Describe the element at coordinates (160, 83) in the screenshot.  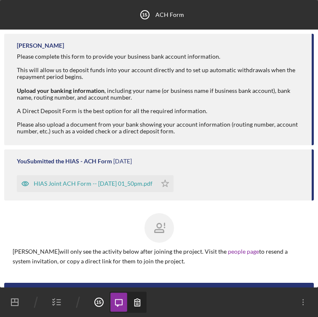
I see `div: Please complete this form to provide your business bank account information. This will allow us t...` at that location.